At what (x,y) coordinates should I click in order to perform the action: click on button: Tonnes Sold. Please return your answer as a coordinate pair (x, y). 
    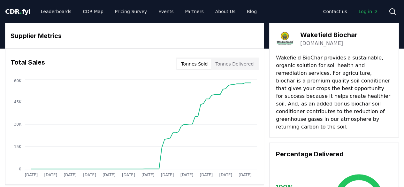
    Looking at the image, I should click on (194, 64).